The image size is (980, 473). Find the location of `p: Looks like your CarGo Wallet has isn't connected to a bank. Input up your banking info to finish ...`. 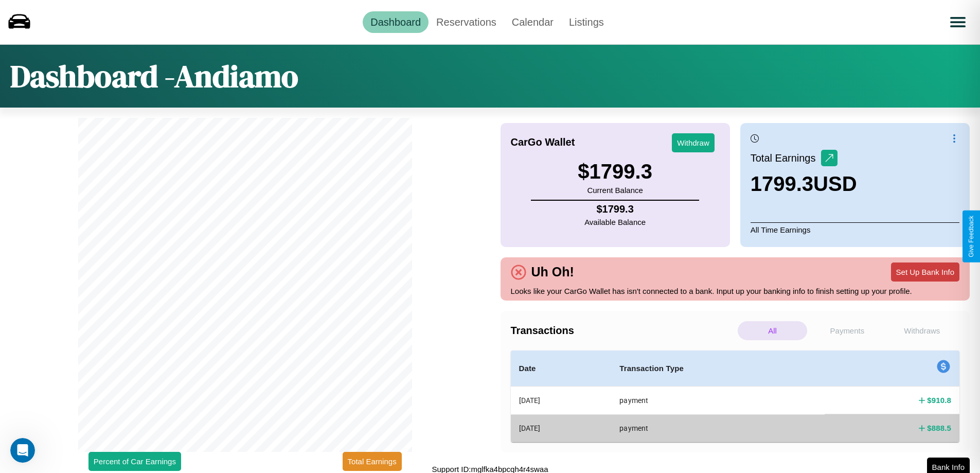

p: Looks like your CarGo Wallet has isn't connected to a bank. Input up your banking info to finish ... is located at coordinates (735, 291).